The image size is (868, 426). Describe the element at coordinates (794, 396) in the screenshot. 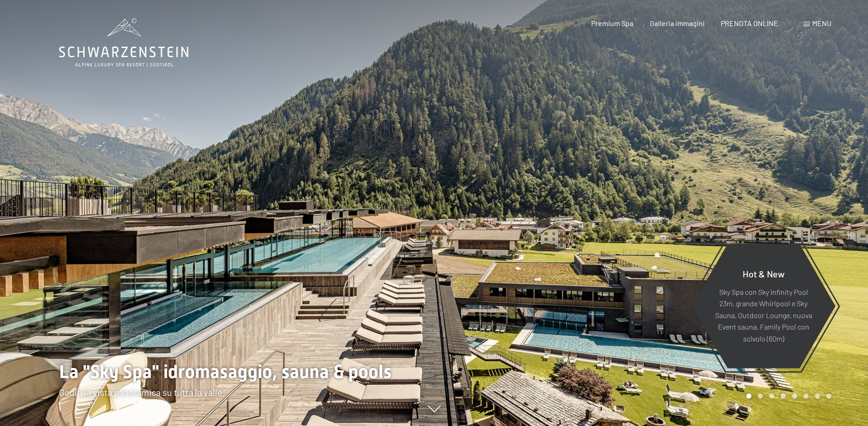

I see `div: Carousel Page 5` at that location.